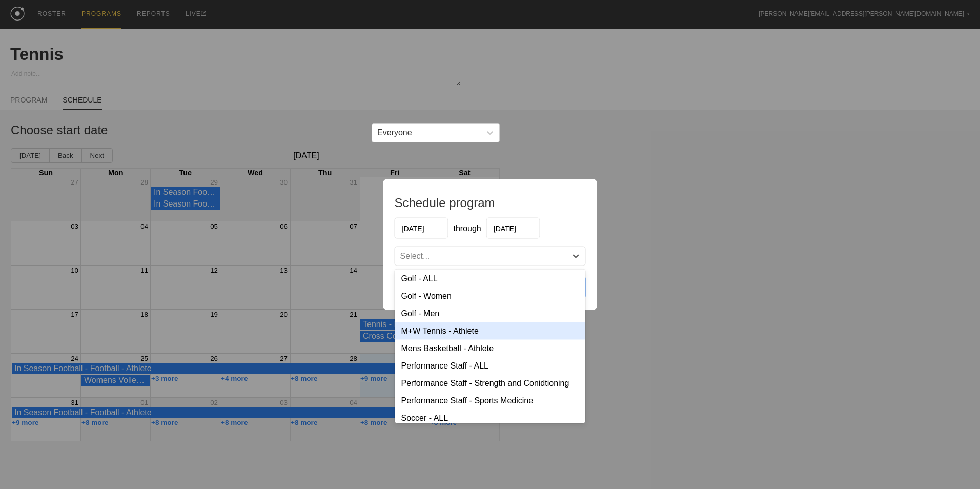 This screenshot has width=980, height=489. What do you see at coordinates (513, 228) in the screenshot?
I see `input: End Date` at bounding box center [513, 228].